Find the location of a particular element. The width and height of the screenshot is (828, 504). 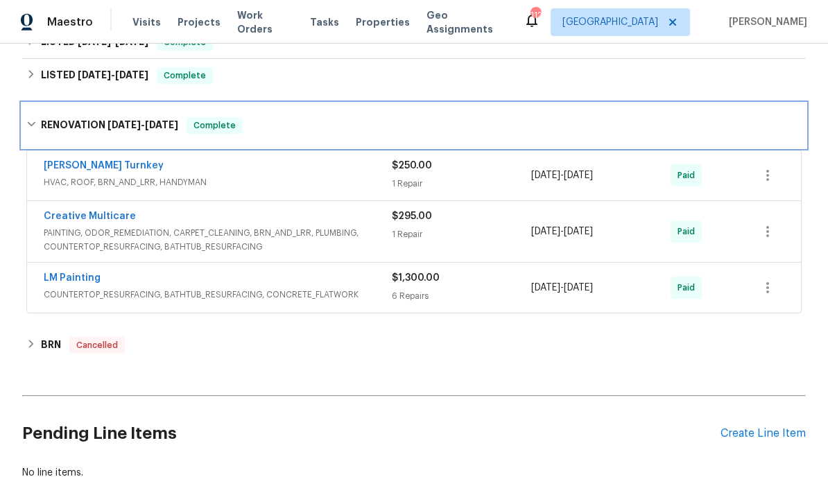

span: Visits is located at coordinates (147, 22).